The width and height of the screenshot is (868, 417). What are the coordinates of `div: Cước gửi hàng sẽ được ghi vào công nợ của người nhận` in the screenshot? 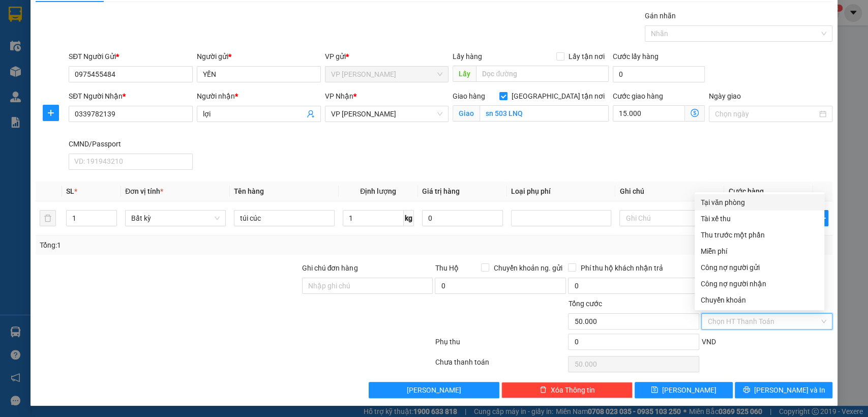 It's located at (759, 284).